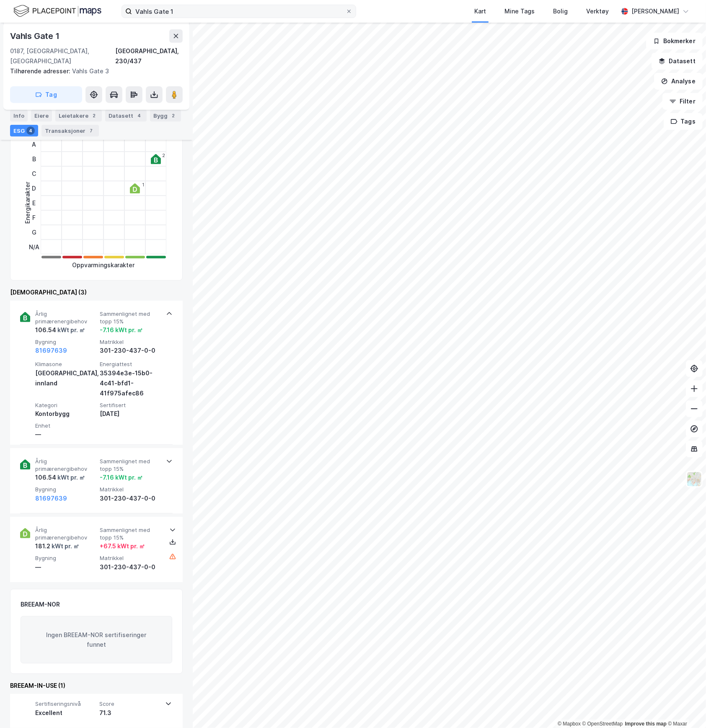 Image resolution: width=706 pixels, height=728 pixels. What do you see at coordinates (34, 174) in the screenshot?
I see `div: C` at bounding box center [34, 174].